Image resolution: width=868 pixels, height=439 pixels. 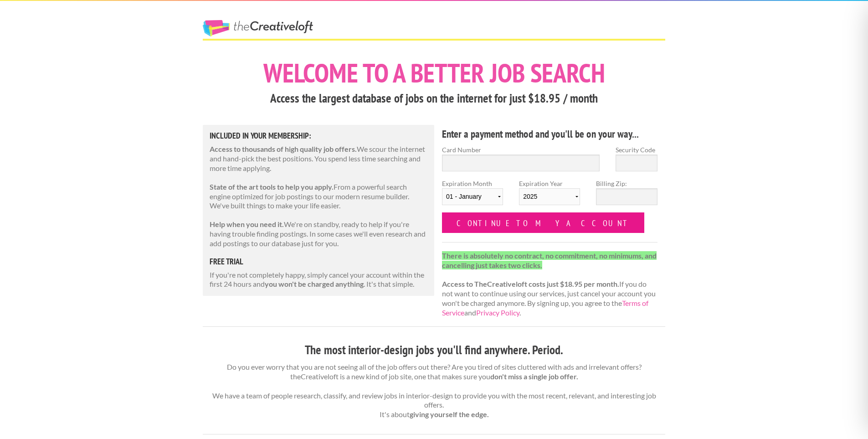 I want to click on select: Expiration Year, so click(x=550, y=196).